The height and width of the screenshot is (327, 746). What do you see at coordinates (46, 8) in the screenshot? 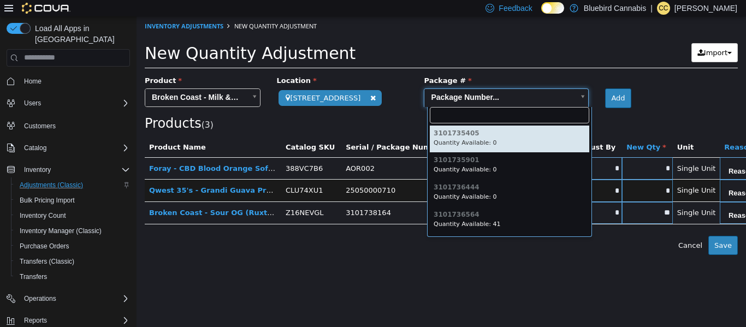
I see `img: Cova` at bounding box center [46, 8].